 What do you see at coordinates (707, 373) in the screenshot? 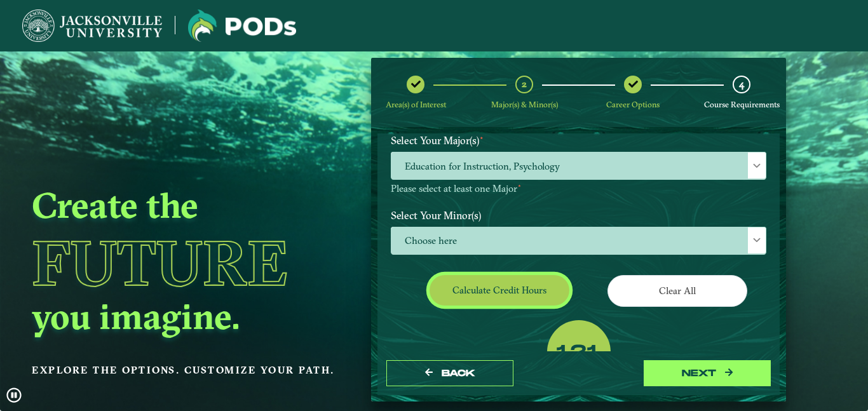
I see `button: next` at bounding box center [707, 373].